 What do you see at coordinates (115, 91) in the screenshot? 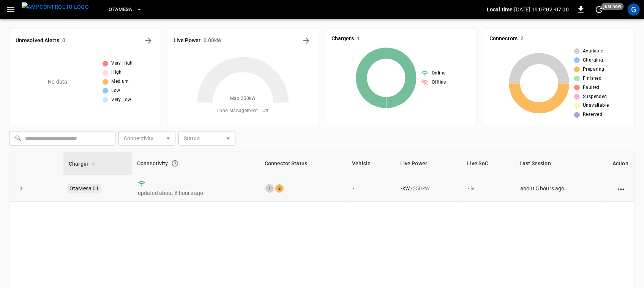
I see `span: Low` at bounding box center [115, 91].